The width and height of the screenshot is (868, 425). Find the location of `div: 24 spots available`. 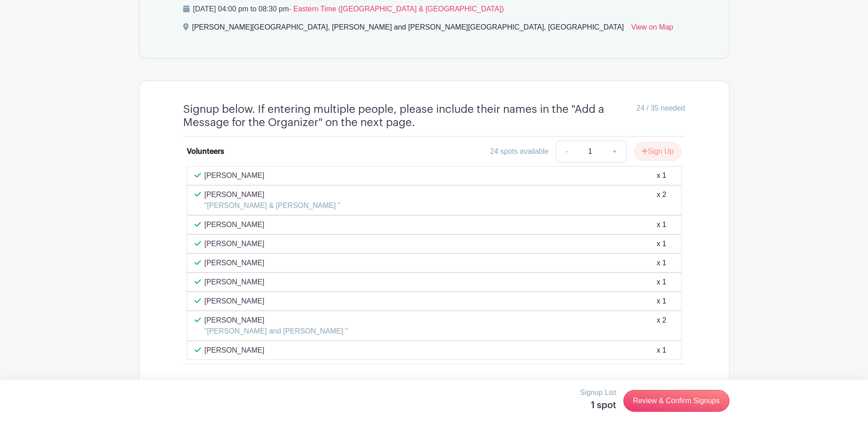

div: 24 spots available is located at coordinates (519, 151).